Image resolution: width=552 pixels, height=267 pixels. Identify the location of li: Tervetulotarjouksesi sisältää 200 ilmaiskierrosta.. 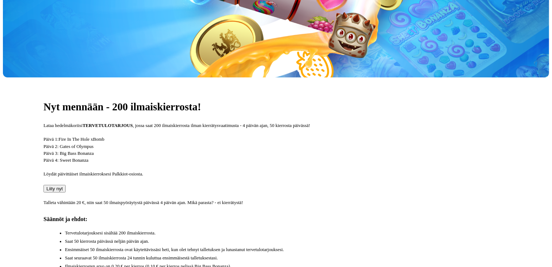
(287, 233).